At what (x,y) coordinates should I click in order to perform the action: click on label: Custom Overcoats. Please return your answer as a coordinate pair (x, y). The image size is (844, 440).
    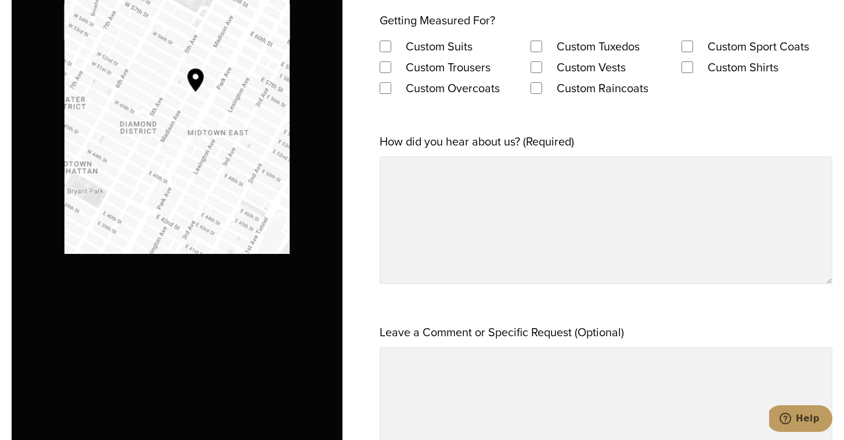
    Looking at the image, I should click on (453, 88).